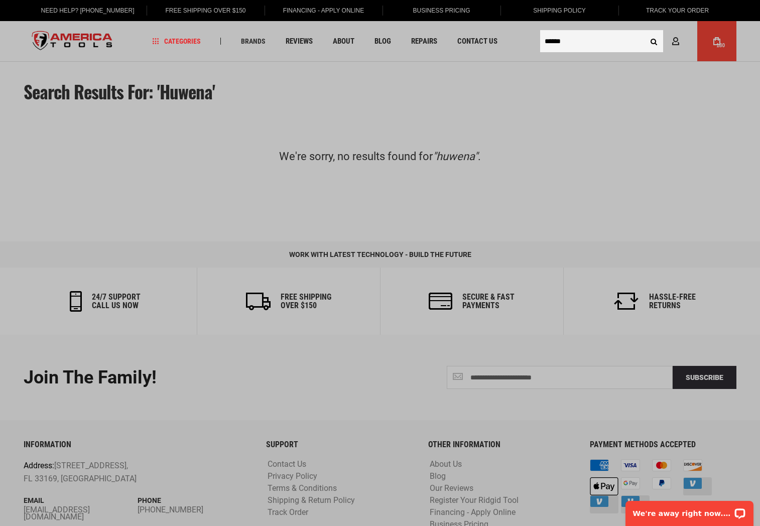  I want to click on p: We're away right now. Please check back later!, so click(64, 19).